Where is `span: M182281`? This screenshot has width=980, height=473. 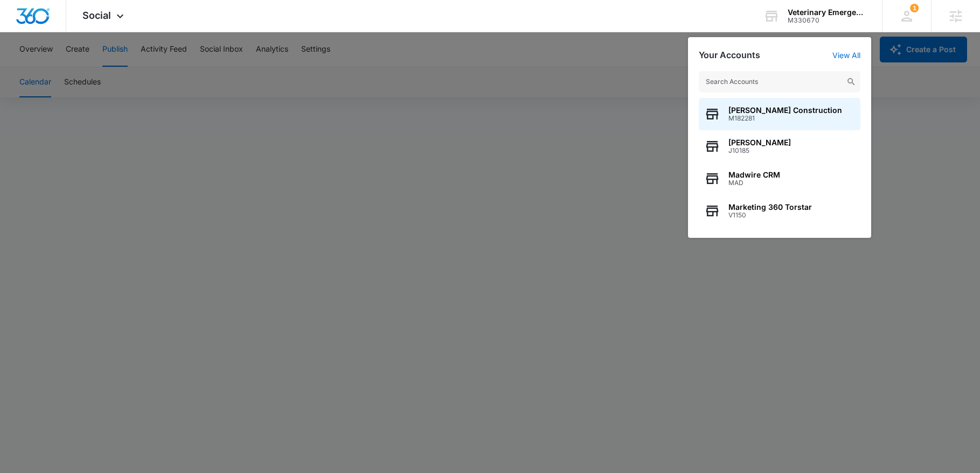 span: M182281 is located at coordinates (785, 118).